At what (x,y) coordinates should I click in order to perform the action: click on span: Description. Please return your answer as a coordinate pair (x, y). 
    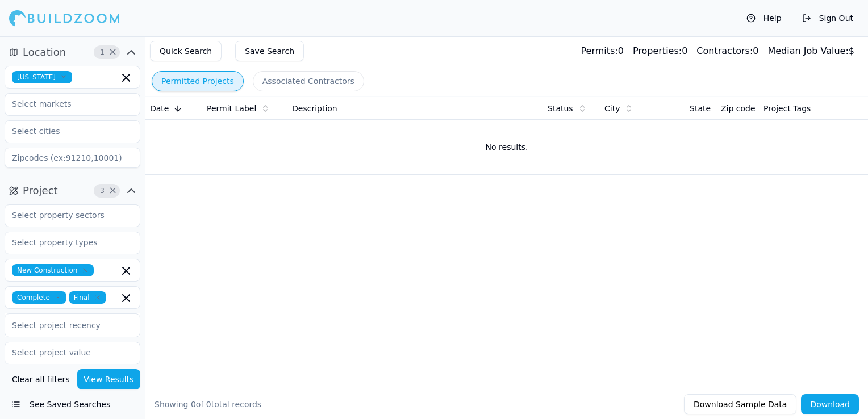
    Looking at the image, I should click on (315, 108).